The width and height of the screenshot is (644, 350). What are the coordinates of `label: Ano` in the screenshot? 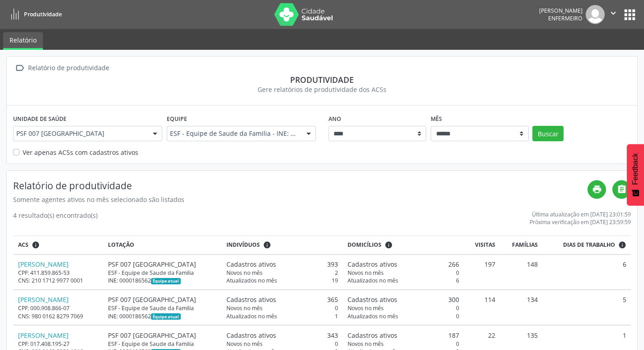 It's located at (335, 119).